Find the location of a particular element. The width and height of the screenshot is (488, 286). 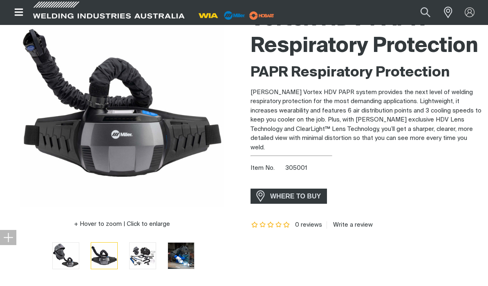

a: WHERE TO BUY is located at coordinates (289, 196).